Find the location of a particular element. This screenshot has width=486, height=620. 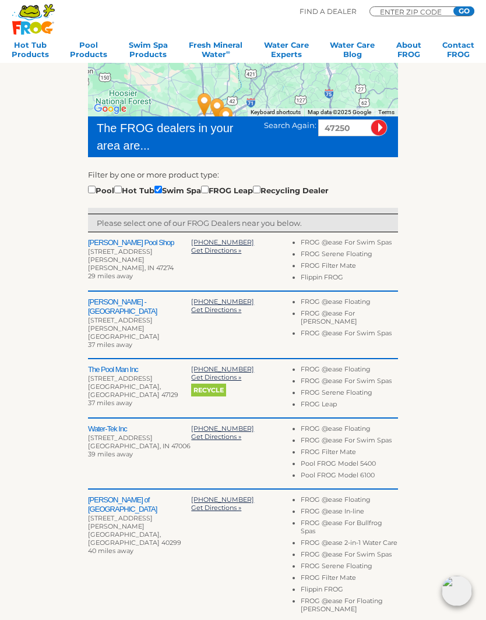

div: The FROG dealers in your area are... is located at coordinates (172, 137).